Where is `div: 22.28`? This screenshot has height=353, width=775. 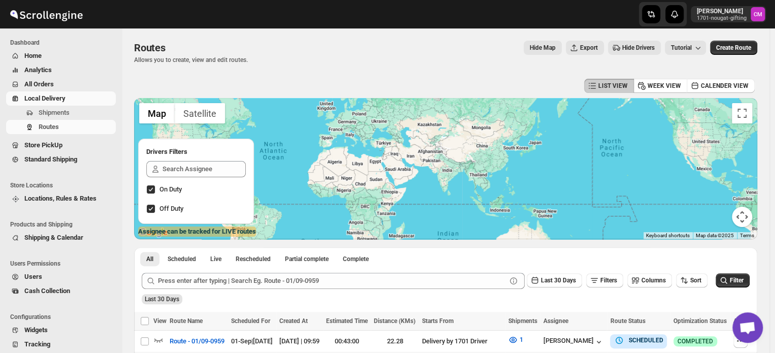 div: 22.28 is located at coordinates (395, 341).